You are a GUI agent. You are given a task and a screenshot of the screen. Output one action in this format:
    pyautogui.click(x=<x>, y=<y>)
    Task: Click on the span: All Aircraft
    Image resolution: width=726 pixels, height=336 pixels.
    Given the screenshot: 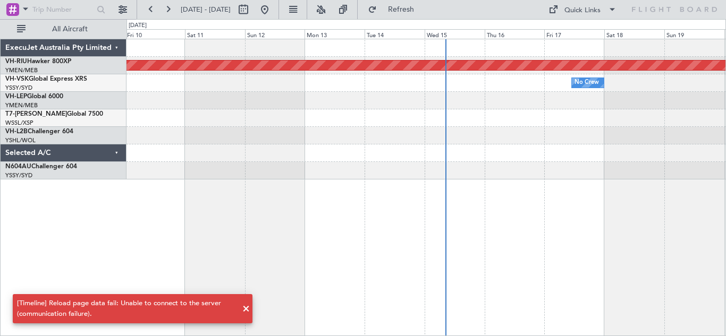 What is the action you would take?
    pyautogui.click(x=70, y=29)
    